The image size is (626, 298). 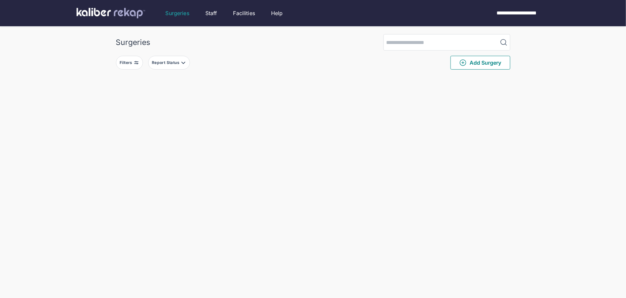 I want to click on a: Surgeries, so click(x=177, y=13).